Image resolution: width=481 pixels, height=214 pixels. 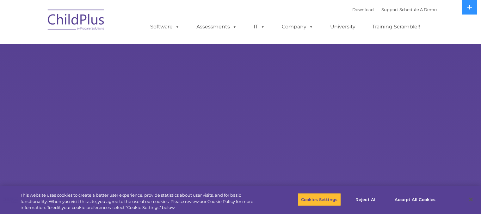 What do you see at coordinates (165, 27) in the screenshot?
I see `a: Software` at bounding box center [165, 27].